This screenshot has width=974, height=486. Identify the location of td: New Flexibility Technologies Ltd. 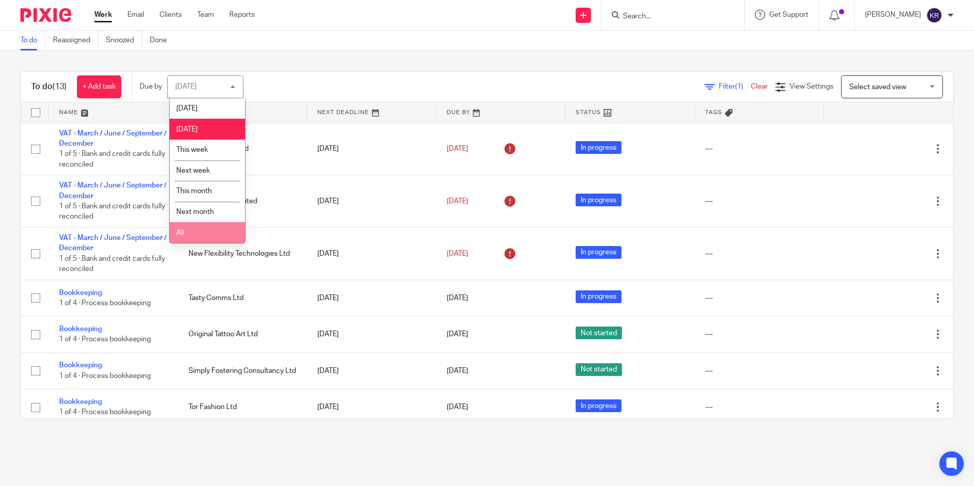
(243, 254).